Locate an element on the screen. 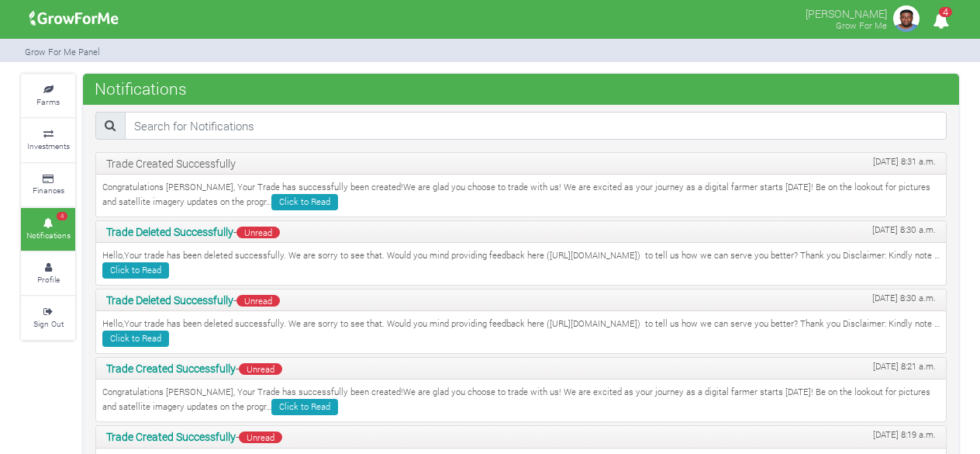 Image resolution: width=980 pixels, height=454 pixels. a: Finances is located at coordinates (48, 185).